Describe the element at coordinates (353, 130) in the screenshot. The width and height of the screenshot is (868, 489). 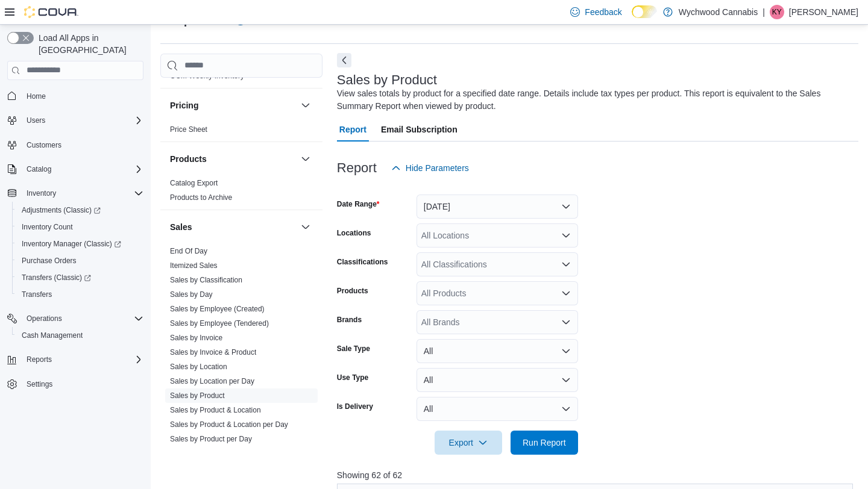
I see `span: Report` at that location.